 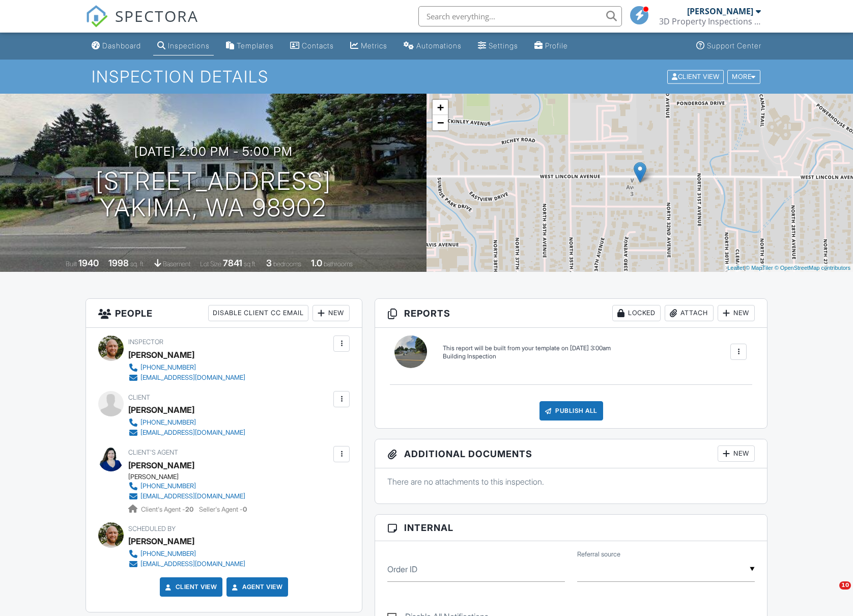 What do you see at coordinates (402, 569) in the screenshot?
I see `label: Order ID` at bounding box center [402, 569].